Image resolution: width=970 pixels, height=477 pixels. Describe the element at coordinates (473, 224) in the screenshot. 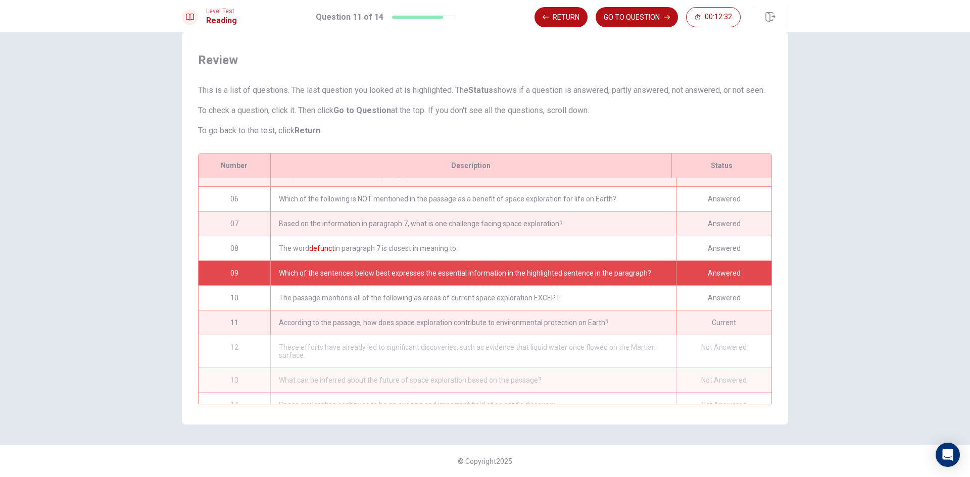

I see `div: Based on the information in paragraph 7, what is one challenge facing space exploration?` at that location.